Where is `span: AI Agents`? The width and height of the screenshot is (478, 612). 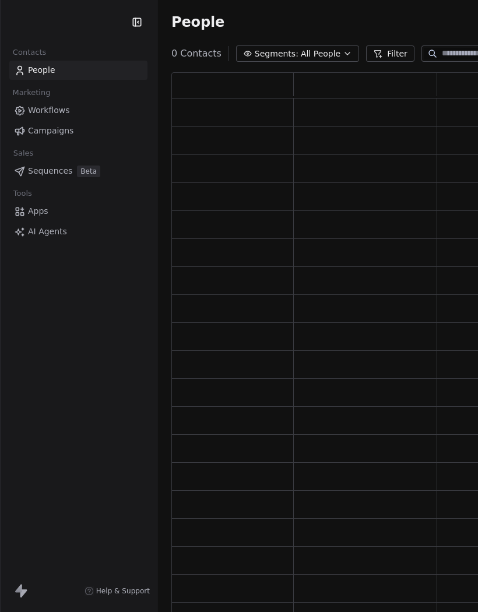 span: AI Agents is located at coordinates (47, 231).